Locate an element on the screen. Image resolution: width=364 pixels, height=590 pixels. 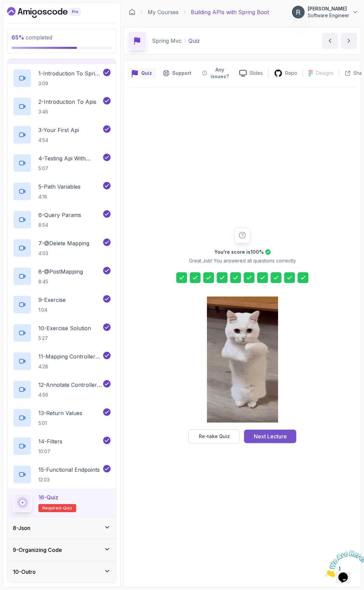
p: 8:54 is located at coordinates (60, 225).